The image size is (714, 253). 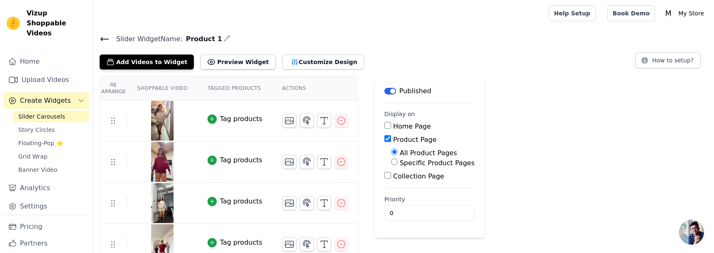 What do you see at coordinates (46, 243) in the screenshot?
I see `a: Partners` at bounding box center [46, 243].